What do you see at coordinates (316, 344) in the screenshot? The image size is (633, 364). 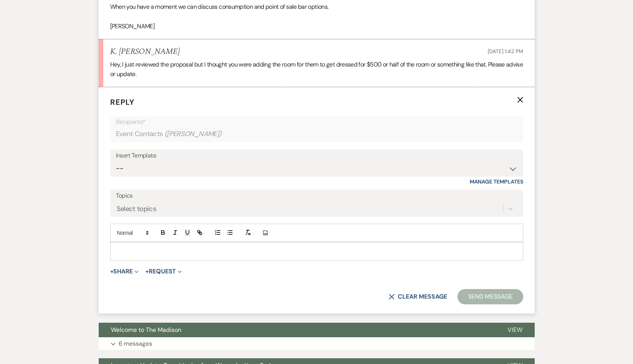 I see `button: 6 messages` at bounding box center [316, 344].